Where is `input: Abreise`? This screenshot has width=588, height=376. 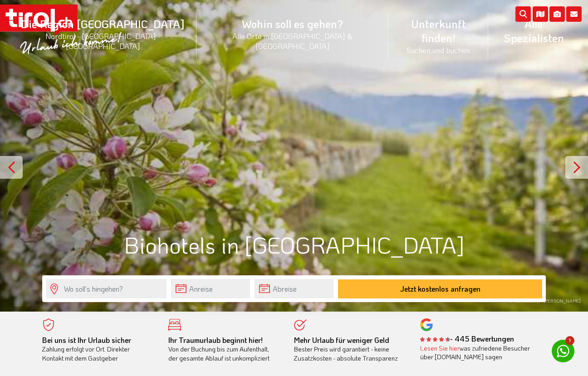 input: Abreise is located at coordinates (294, 288).